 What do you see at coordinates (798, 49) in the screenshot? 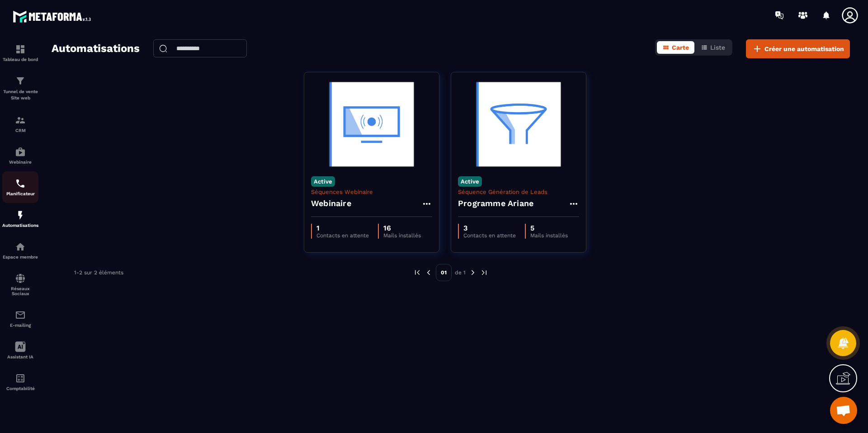
I see `button: Créer une automatisation` at bounding box center [798, 49].